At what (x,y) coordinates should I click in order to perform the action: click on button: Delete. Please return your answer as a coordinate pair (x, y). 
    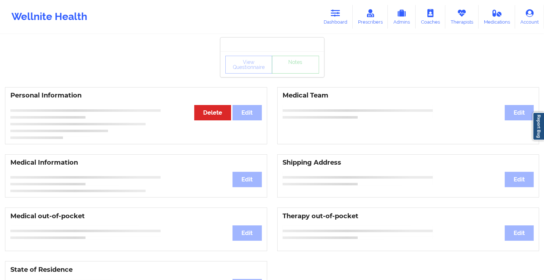
    Looking at the image, I should click on (212, 113).